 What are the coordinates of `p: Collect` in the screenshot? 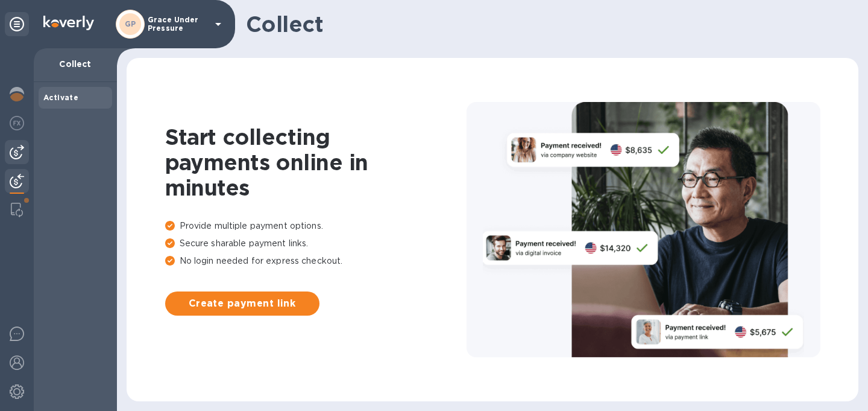 It's located at (76, 64).